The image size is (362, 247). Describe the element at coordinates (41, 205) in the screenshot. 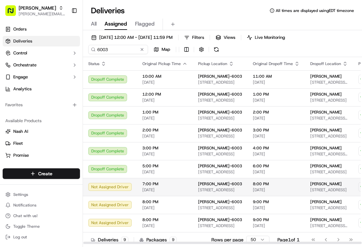

I see `button: Notifications` at that location.